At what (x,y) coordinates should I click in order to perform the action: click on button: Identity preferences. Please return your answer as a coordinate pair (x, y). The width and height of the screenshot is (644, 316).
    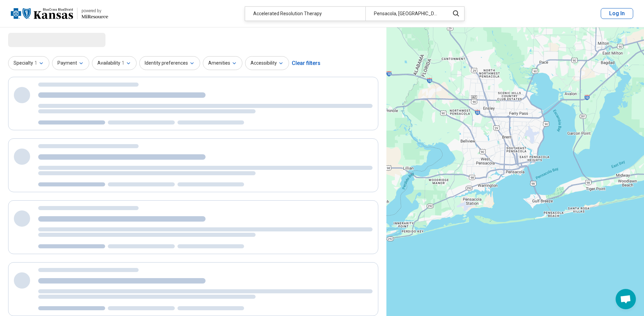
    Looking at the image, I should click on (170, 63).